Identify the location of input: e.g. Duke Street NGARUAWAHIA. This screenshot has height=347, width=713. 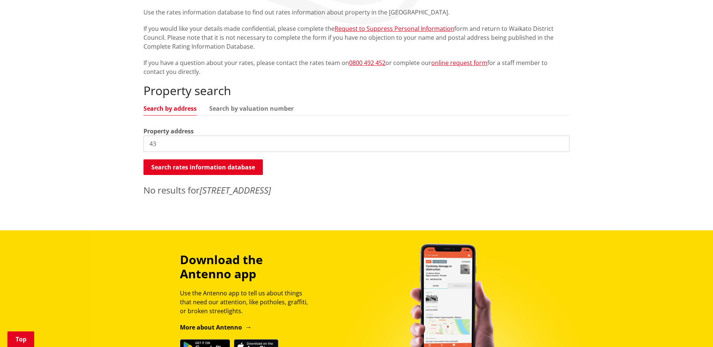
(357, 144).